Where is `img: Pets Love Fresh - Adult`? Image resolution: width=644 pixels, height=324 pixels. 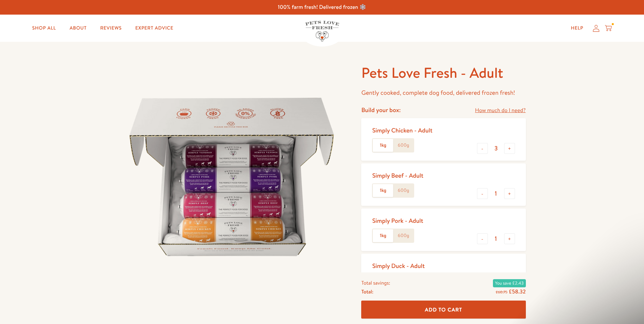
img: Pets Love Fresh - Adult is located at coordinates (232, 177).